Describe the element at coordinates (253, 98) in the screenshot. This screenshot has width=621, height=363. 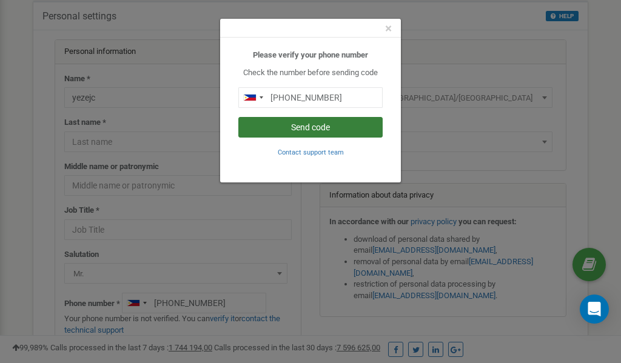
I see `div: Telephone country code` at that location.